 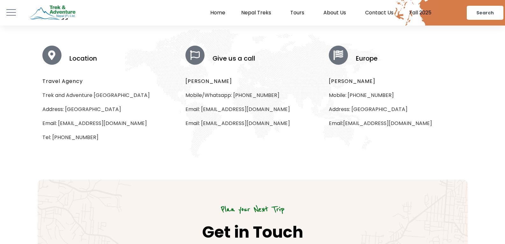 What do you see at coordinates (485, 13) in the screenshot?
I see `a: Search` at bounding box center [485, 13].